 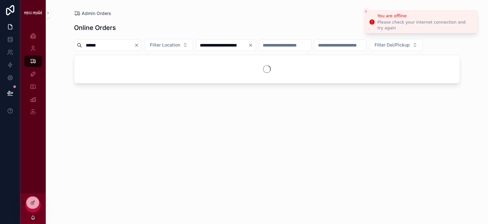 What do you see at coordinates (366, 11) in the screenshot?
I see `button: Close toast` at bounding box center [366, 11].